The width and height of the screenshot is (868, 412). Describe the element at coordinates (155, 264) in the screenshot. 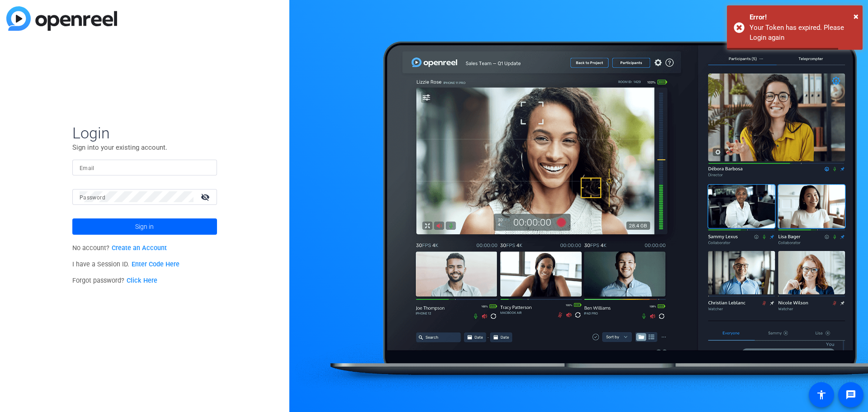

I see `a: Enter Code Here` at that location.